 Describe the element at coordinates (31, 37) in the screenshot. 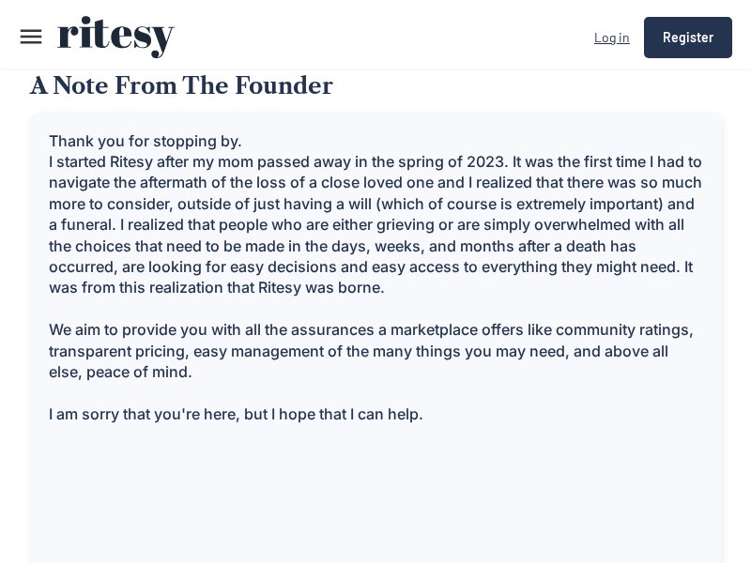

I see `button: menu` at that location.